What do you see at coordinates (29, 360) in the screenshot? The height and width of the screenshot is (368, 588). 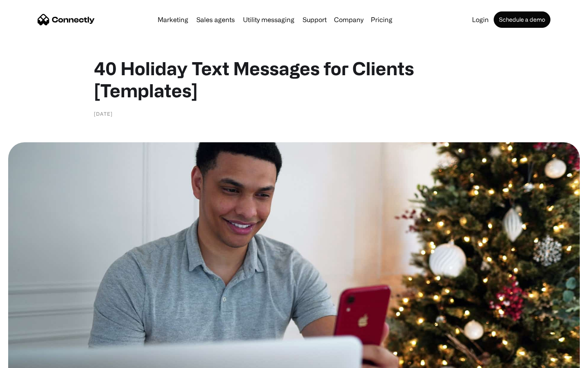 I see `aside: Language selected: English` at bounding box center [29, 360].